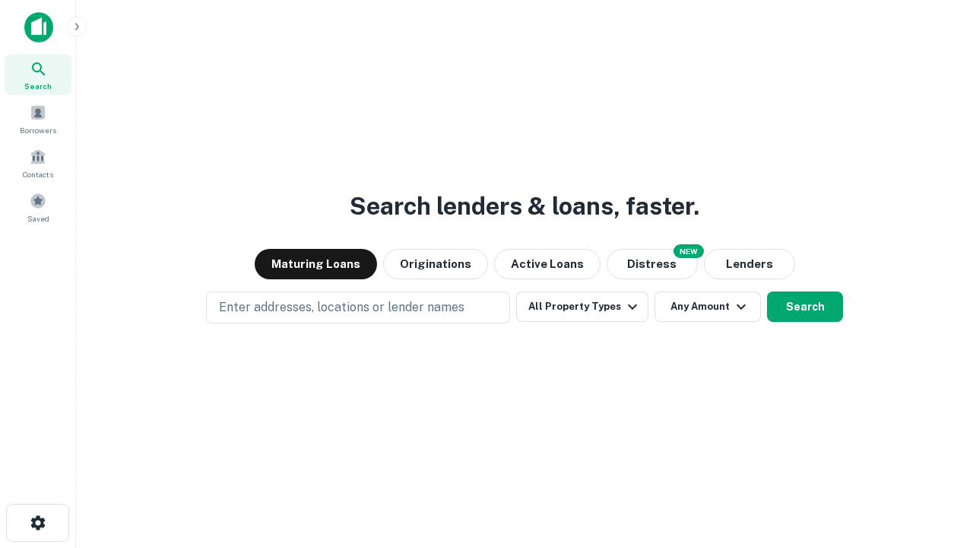 The width and height of the screenshot is (973, 548). Describe the element at coordinates (689, 251) in the screenshot. I see `div: NEW` at that location.